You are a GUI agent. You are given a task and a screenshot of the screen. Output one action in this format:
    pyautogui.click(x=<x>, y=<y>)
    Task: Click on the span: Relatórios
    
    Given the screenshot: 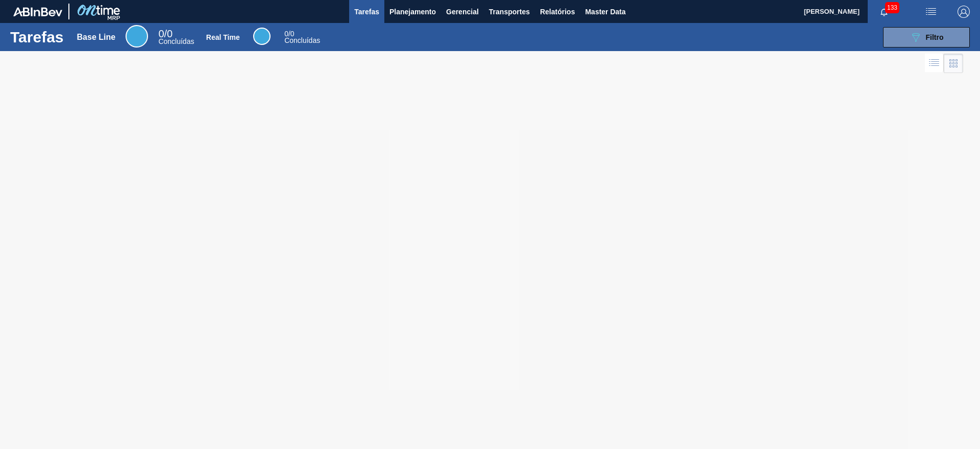 What is the action you would take?
    pyautogui.click(x=558, y=12)
    